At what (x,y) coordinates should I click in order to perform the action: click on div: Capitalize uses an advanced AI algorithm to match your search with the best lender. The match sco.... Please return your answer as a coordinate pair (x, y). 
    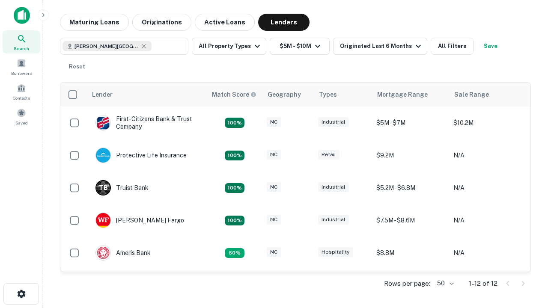
    Looking at the image, I should click on (234, 95).